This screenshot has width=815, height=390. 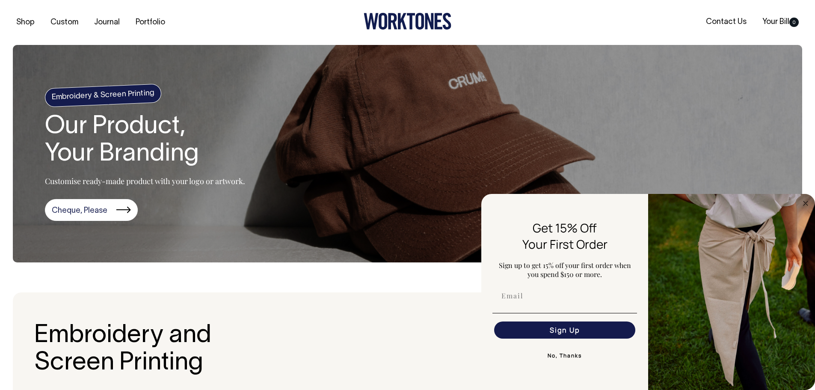 What do you see at coordinates (565, 296) in the screenshot?
I see `input: Email` at bounding box center [565, 296].